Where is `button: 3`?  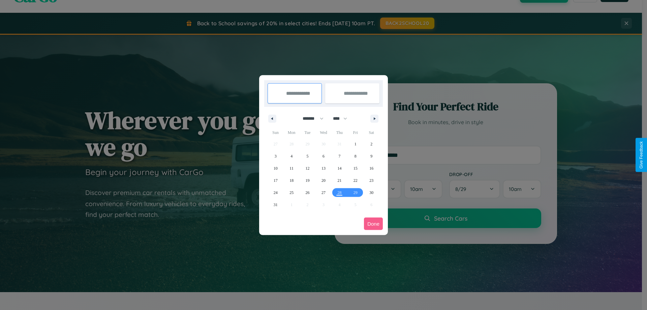
button: 3 is located at coordinates (275, 156).